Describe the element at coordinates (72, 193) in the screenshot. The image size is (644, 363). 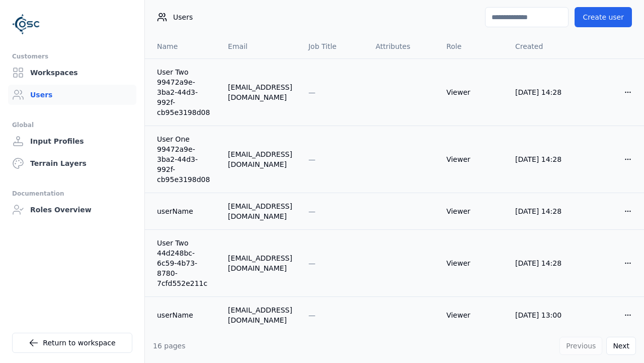
I see `div: Documentation` at that location.